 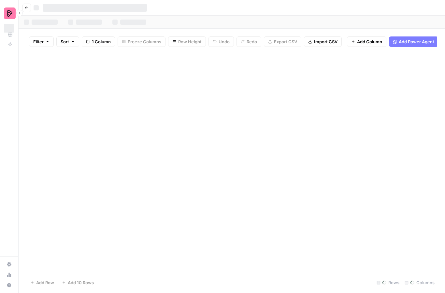 I want to click on span: Undo, so click(x=224, y=42).